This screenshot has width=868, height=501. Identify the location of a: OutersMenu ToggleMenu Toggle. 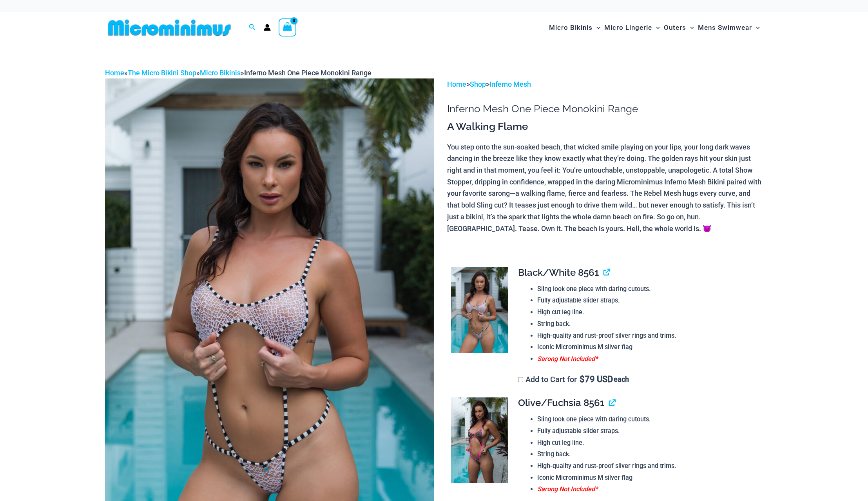
(679, 28).